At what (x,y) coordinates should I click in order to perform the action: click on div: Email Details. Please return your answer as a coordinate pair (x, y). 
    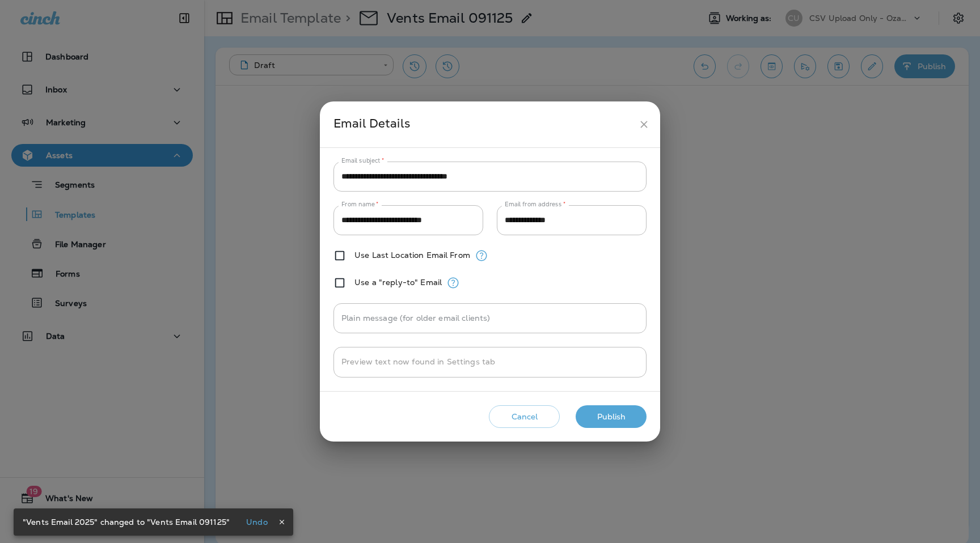
    Looking at the image, I should click on (483, 124).